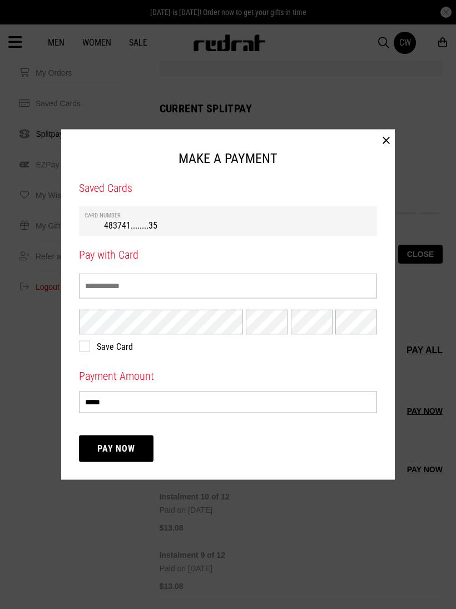  What do you see at coordinates (228, 225) in the screenshot?
I see `td: 483741........35` at bounding box center [228, 225].